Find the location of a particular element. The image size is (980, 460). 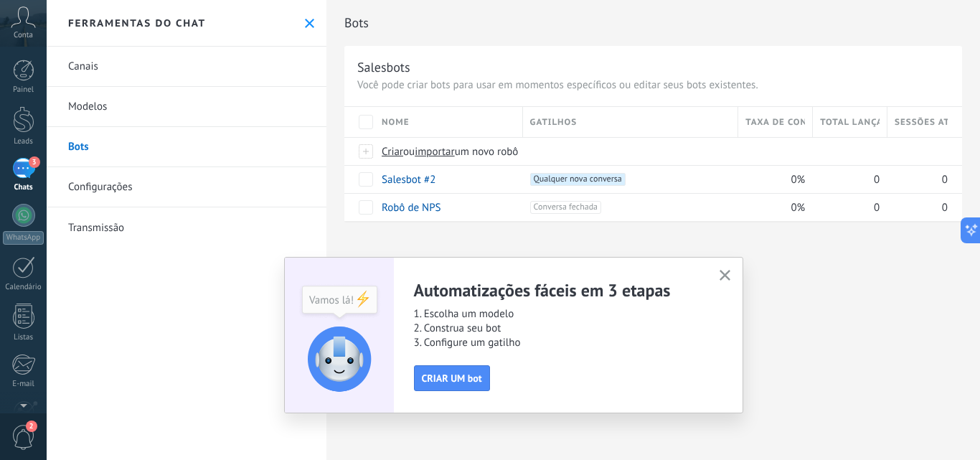

span: Total lançado is located at coordinates (849, 122).